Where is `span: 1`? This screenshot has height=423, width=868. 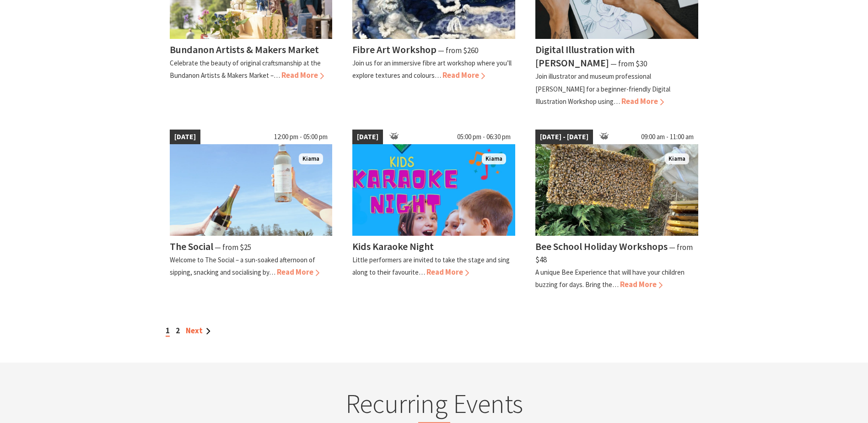 span: 1 is located at coordinates (167, 331).